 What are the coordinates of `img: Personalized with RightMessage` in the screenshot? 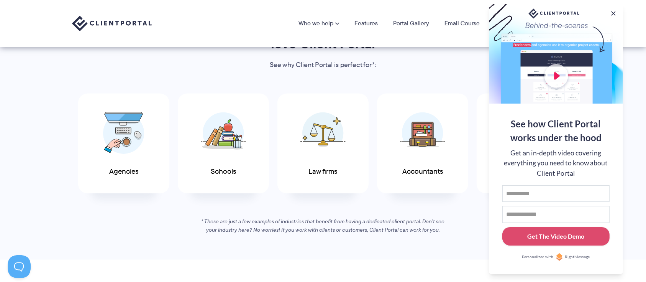 It's located at (559, 257).